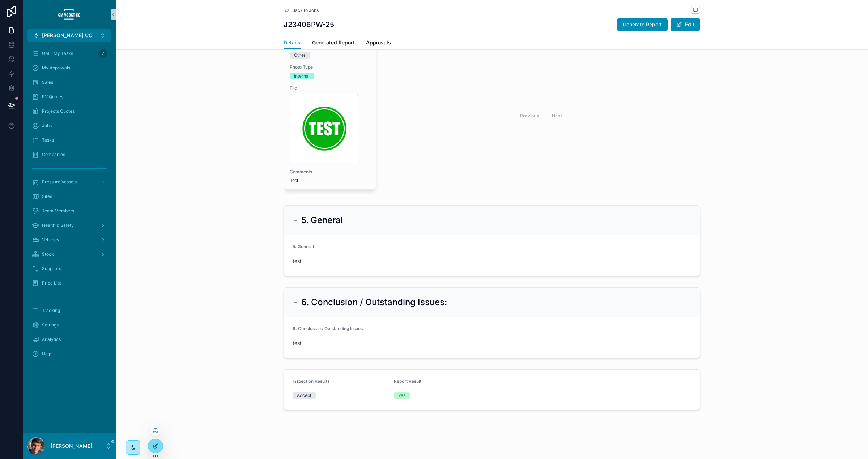  I want to click on a: Team Members, so click(69, 211).